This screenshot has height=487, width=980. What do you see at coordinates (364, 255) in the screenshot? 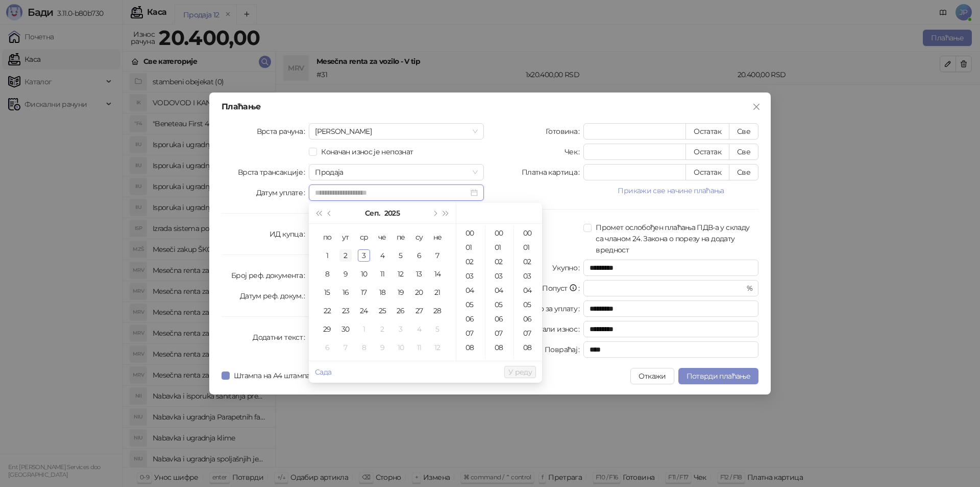
I see `td: 2025-09-03` at bounding box center [364, 255].